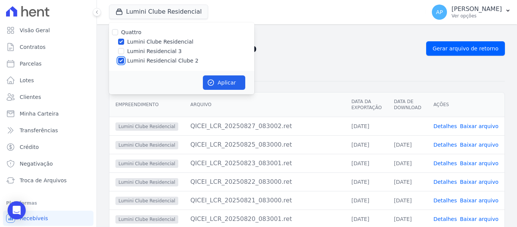 The width and height of the screenshot is (517, 227). Describe the element at coordinates (33, 47) in the screenshot. I see `span: Contratos` at that location.